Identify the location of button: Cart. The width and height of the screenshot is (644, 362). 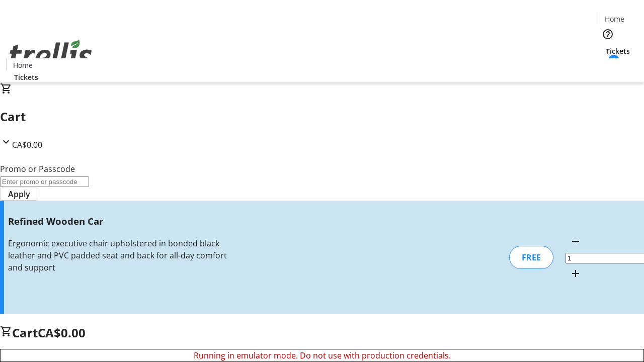
(608, 66).